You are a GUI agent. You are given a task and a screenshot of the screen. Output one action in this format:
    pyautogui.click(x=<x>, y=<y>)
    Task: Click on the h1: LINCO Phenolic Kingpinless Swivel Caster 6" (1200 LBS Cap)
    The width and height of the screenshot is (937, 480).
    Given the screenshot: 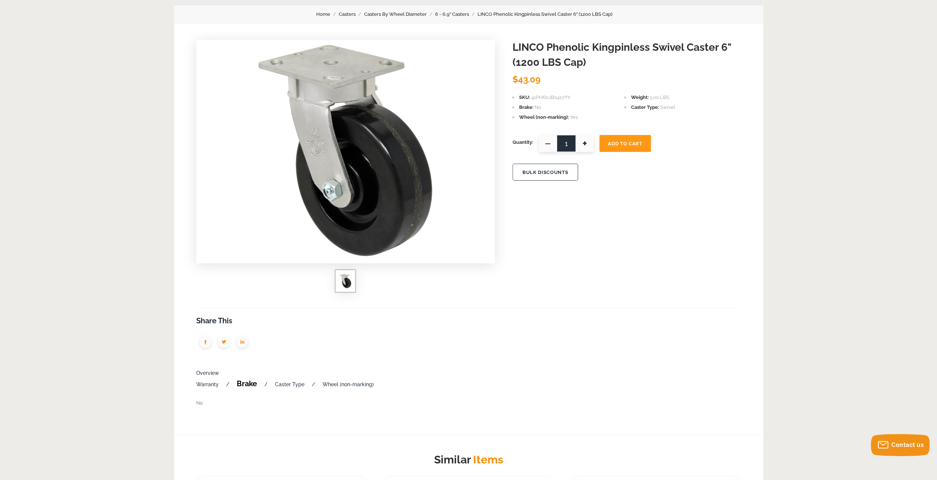 What is the action you would take?
    pyautogui.click(x=626, y=55)
    